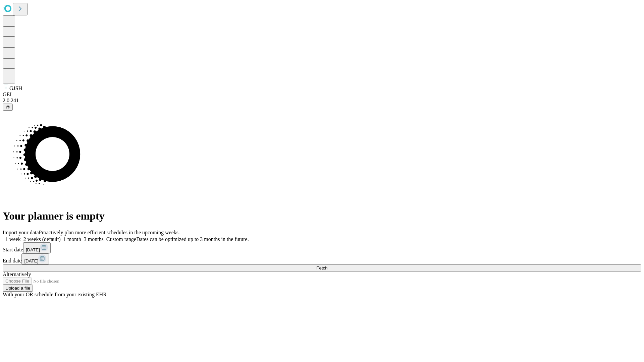 This screenshot has width=644, height=362. I want to click on span: Import your data, so click(21, 232).